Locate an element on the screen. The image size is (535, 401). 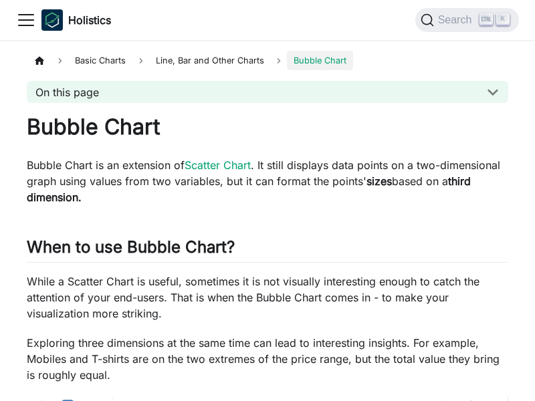
button: Toggle navigation bar is located at coordinates (26, 20).